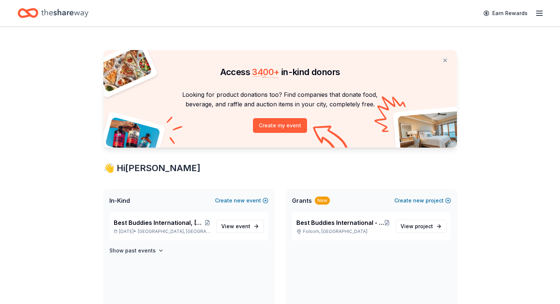  Describe the element at coordinates (265, 72) in the screenshot. I see `span: 3400 +` at that location.